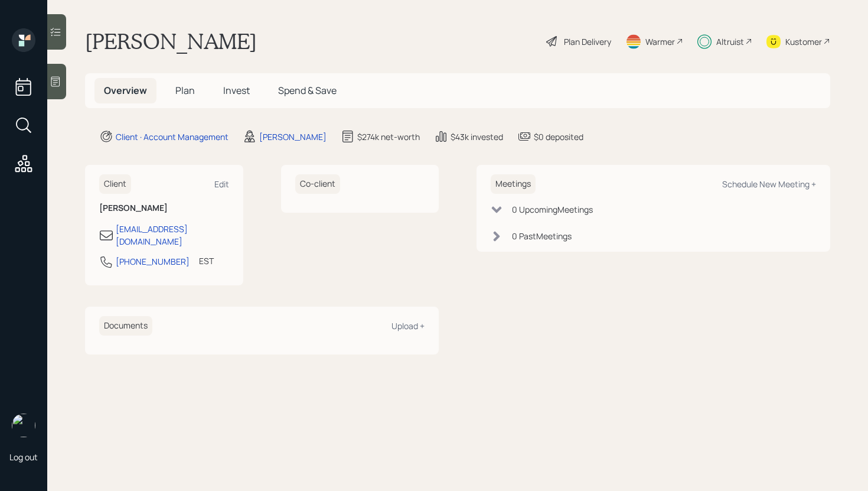 The width and height of the screenshot is (868, 491). Describe the element at coordinates (389, 137) in the screenshot. I see `div: $274k net-worth` at that location.